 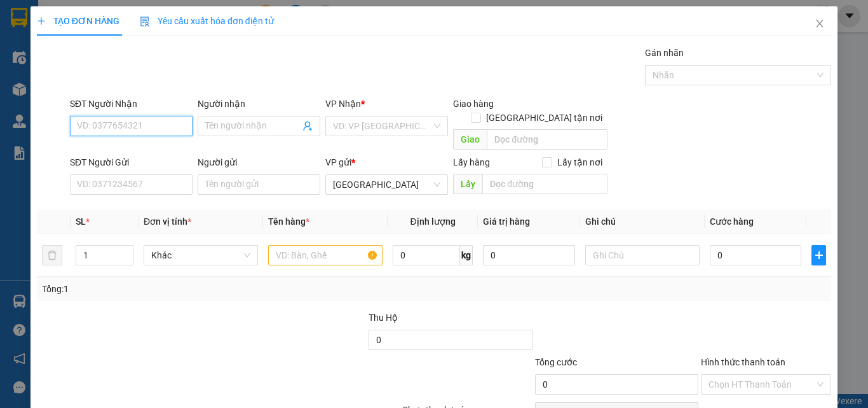 I want to click on span: Cước hàng, so click(x=732, y=221).